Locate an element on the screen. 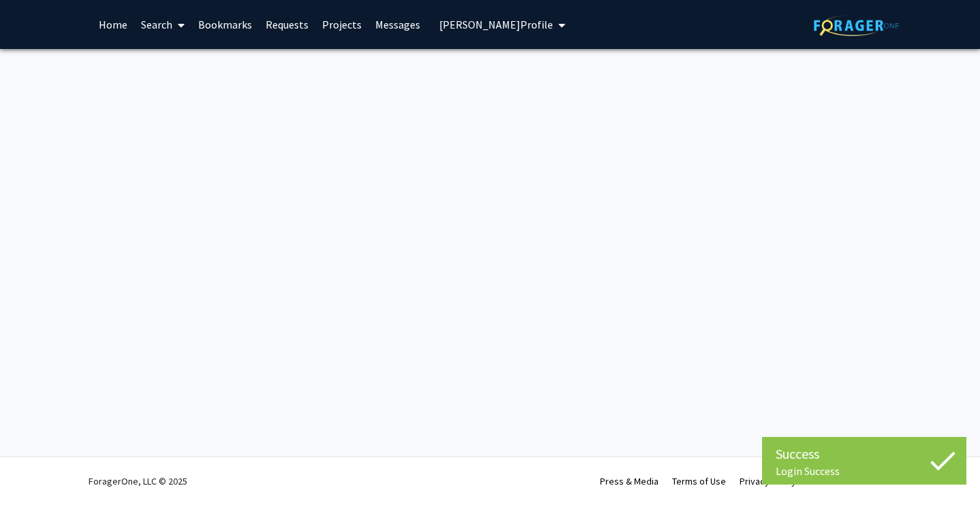  a: Press & Media is located at coordinates (629, 481).